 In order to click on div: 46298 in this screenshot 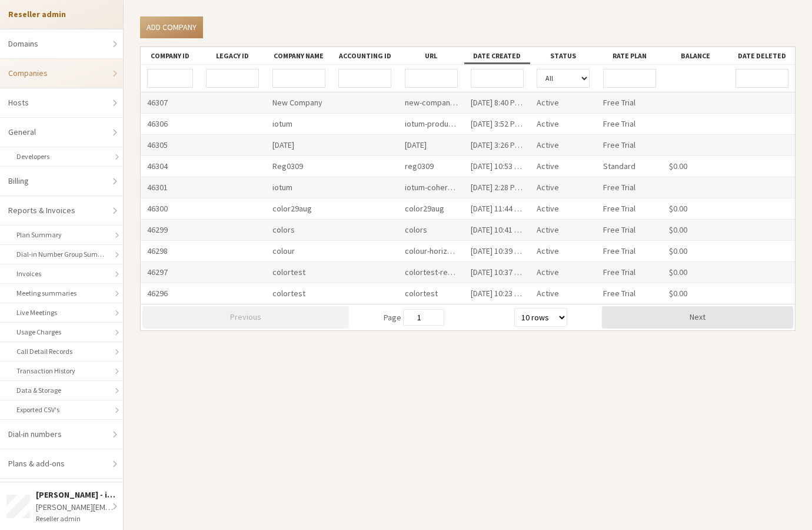, I will do `click(170, 251)`.